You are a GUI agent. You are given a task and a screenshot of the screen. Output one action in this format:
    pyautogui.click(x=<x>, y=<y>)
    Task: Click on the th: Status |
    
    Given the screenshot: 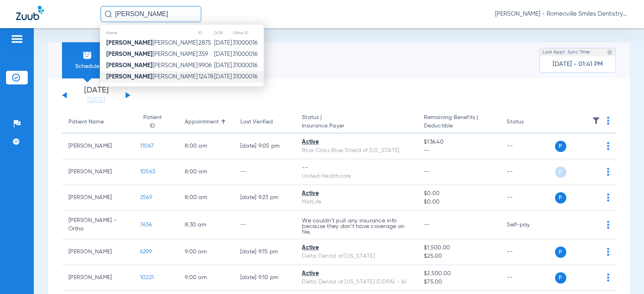 What is the action you would take?
    pyautogui.click(x=356, y=123)
    